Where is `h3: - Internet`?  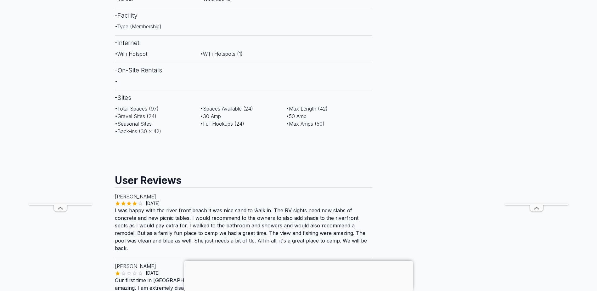
h3: - Internet is located at coordinates (244, 42).